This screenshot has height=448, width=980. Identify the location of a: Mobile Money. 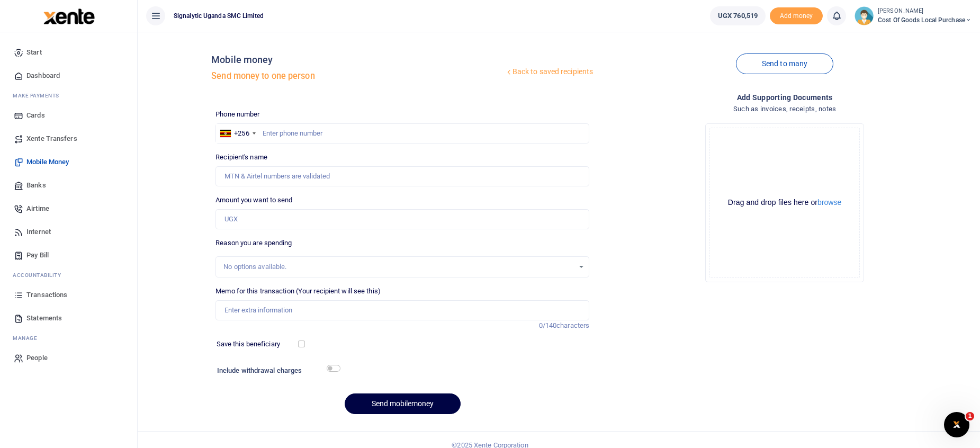
(68, 162).